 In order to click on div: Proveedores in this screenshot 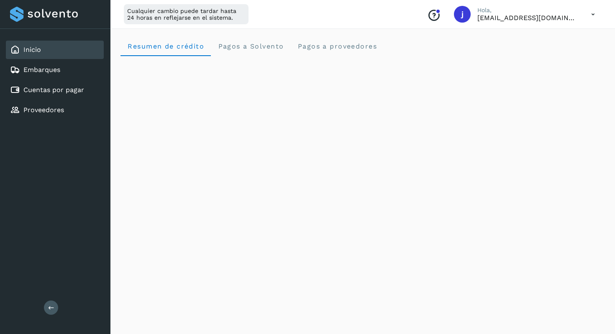, I will do `click(55, 110)`.